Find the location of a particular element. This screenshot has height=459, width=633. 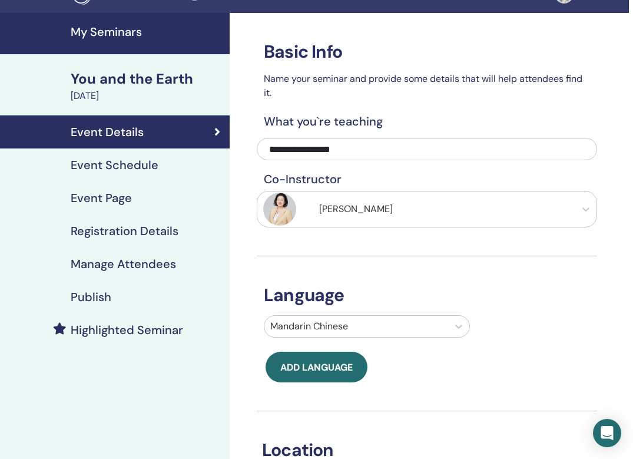

img: default.jpg is located at coordinates (280, 209).